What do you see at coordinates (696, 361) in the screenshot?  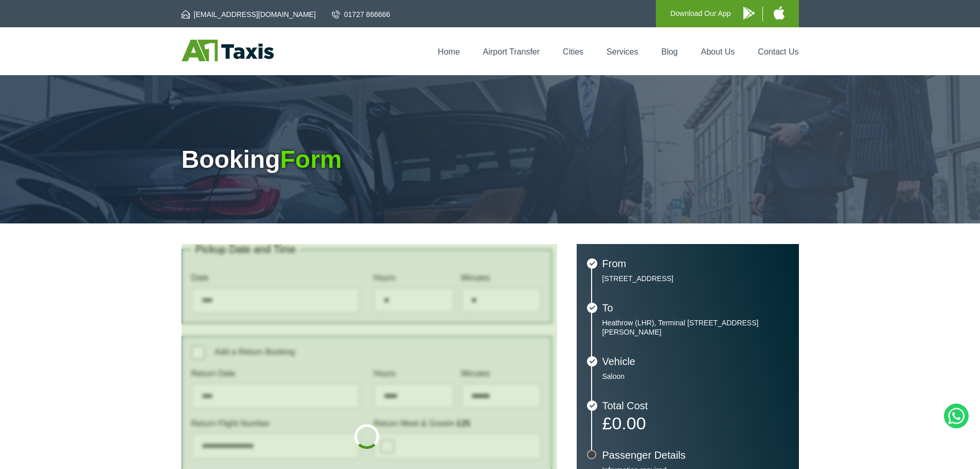 I see `h3: Vehicle` at bounding box center [696, 361].